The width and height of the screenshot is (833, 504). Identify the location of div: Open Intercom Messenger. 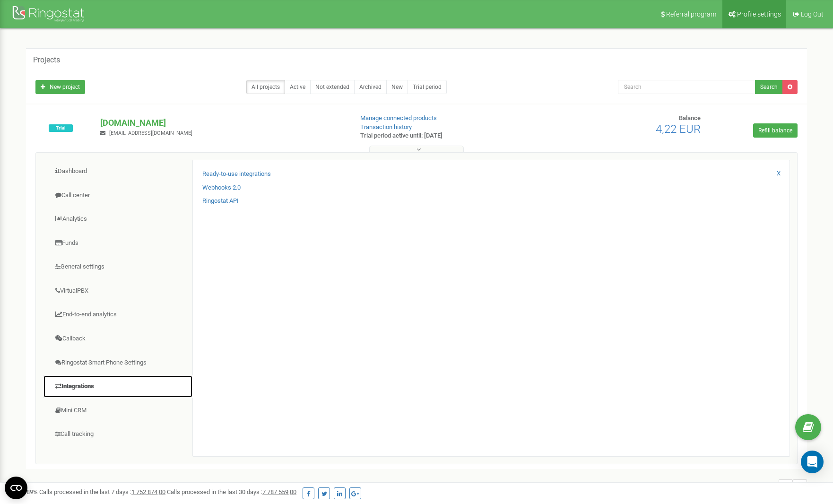
(812, 462).